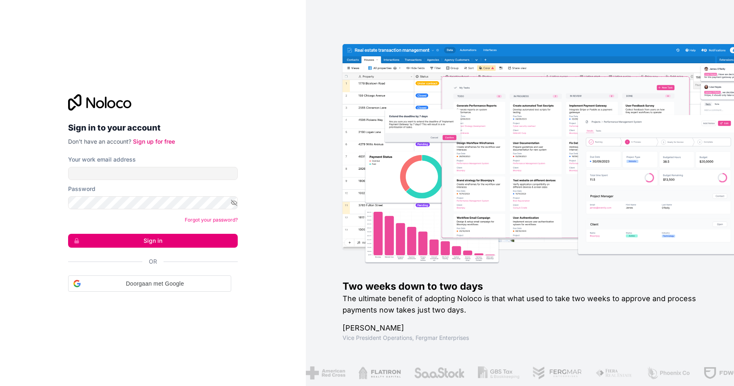  Describe the element at coordinates (557, 373) in the screenshot. I see `img: /assets/fergmar-CudnrXN5.png` at that location.